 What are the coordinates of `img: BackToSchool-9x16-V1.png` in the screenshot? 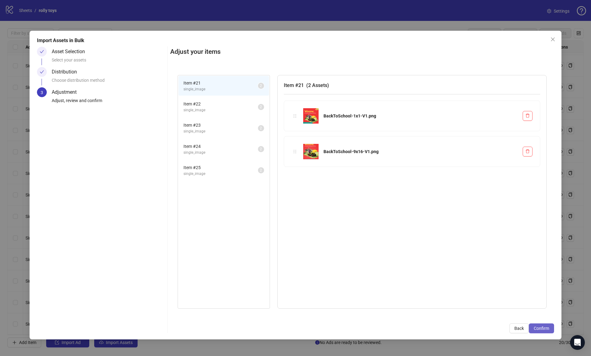 It's located at (311, 152).